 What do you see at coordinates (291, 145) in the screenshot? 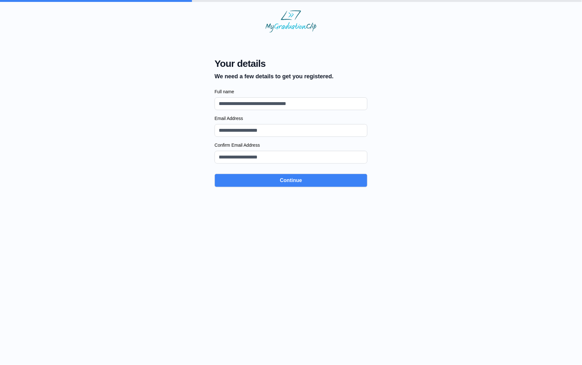
I see `label: Confirm Email Address` at bounding box center [291, 145].